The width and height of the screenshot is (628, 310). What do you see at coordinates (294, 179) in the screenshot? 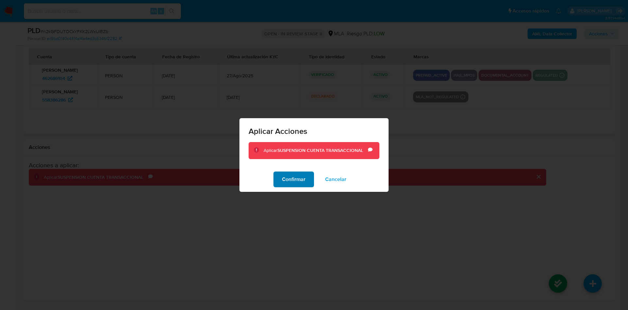
I see `button: Confirmar` at bounding box center [294, 179].